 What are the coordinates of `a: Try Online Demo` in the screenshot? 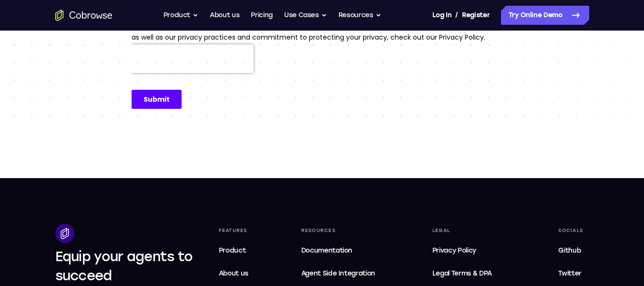 It's located at (545, 15).